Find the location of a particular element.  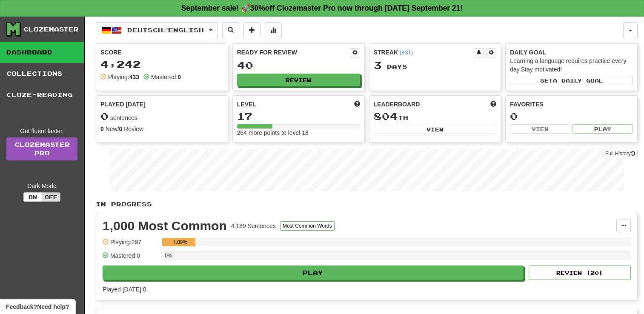

button: Seta daily goal is located at coordinates (571, 81).